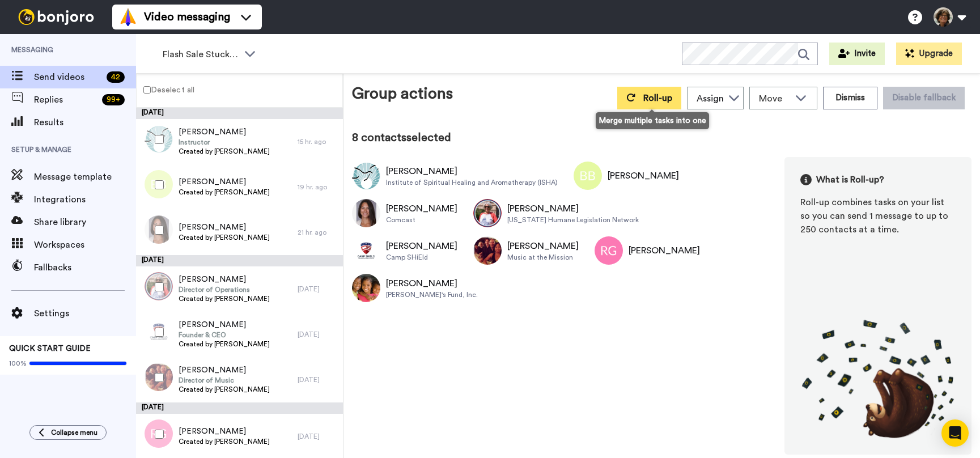 This screenshot has width=980, height=458. I want to click on img: bj-logo-header-white.svg, so click(56, 17).